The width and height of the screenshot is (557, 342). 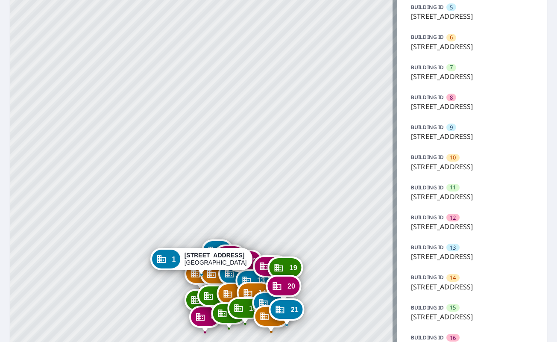 What do you see at coordinates (286, 270) in the screenshot?
I see `div: Dropped pin, building 19, Commercial property, 5635 Forest Haven Cir Tampa, FL 33615` at bounding box center [286, 270].